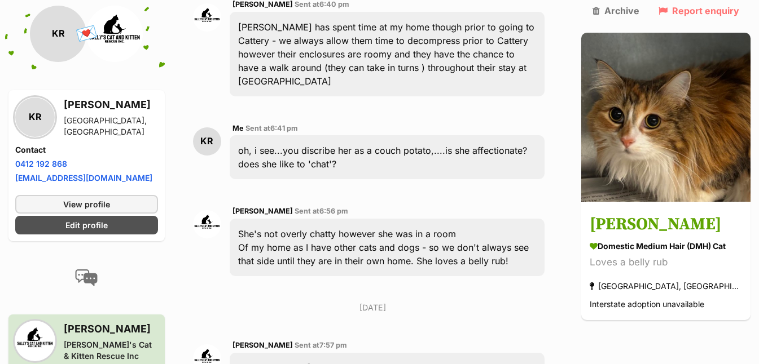  What do you see at coordinates (86, 225) in the screenshot?
I see `span: Edit profile` at bounding box center [86, 225].